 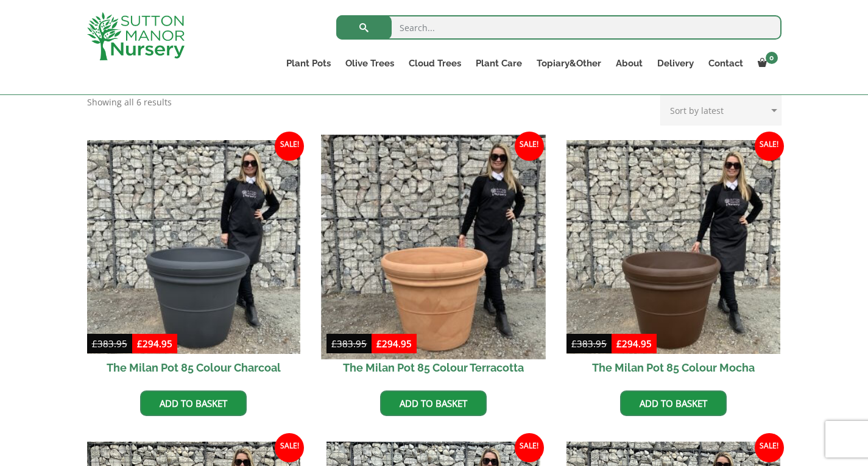 What do you see at coordinates (725, 63) in the screenshot?
I see `a: Contact` at bounding box center [725, 63].